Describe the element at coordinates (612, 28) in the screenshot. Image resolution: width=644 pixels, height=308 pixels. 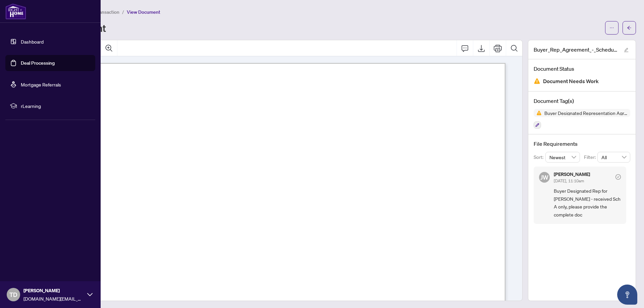
I see `span: ellipsis` at that location.